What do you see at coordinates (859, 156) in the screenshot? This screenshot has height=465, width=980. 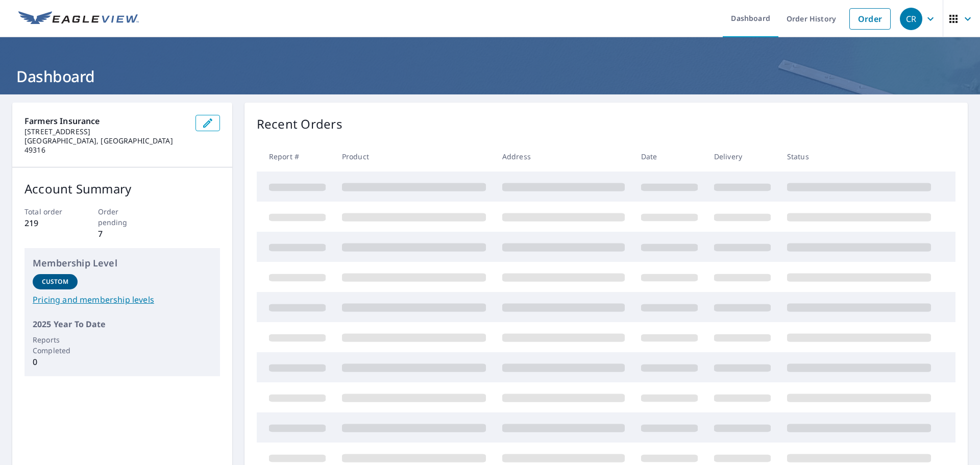 I see `th: Status` at bounding box center [859, 156].